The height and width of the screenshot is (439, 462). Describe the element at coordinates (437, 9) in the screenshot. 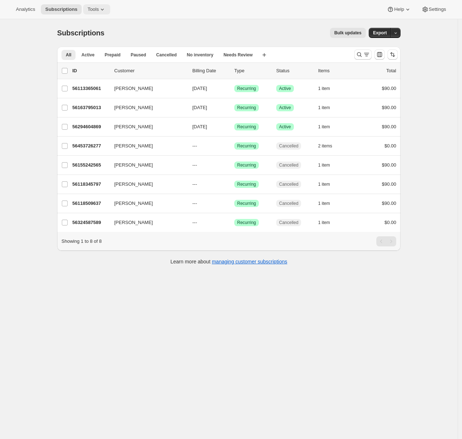

I see `span: Settings` at that location.